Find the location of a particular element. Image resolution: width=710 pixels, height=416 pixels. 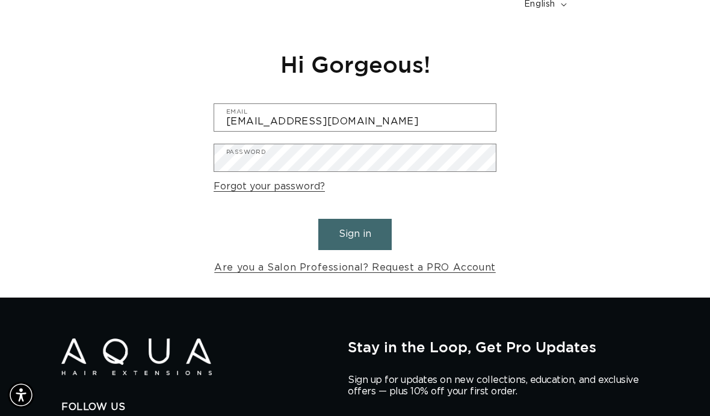

div: Accessibility Menu is located at coordinates (21, 395).